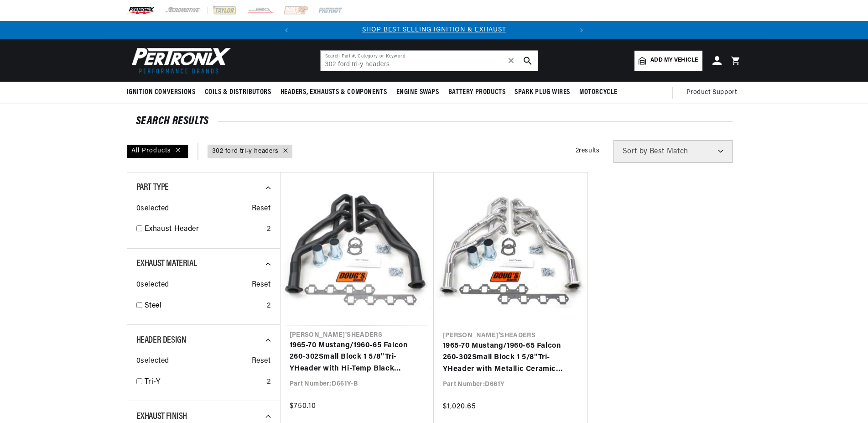  I want to click on button: Translation missing: en.sections.announcements.previous_announcement, so click(286, 31).